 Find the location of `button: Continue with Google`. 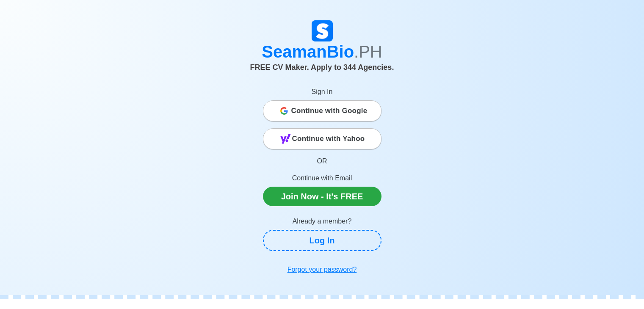

button: Continue with Google is located at coordinates (322, 111).